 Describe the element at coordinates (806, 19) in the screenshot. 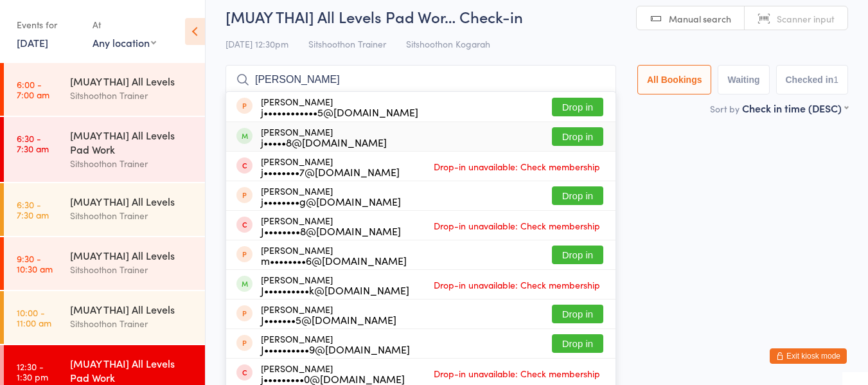

I see `span: Scanner input` at that location.